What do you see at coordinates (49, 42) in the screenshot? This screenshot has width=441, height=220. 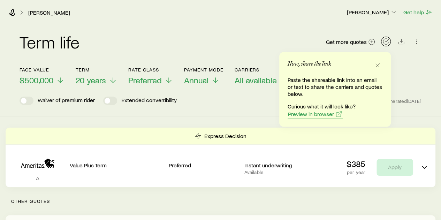 I see `h2: Term life` at bounding box center [49, 42].